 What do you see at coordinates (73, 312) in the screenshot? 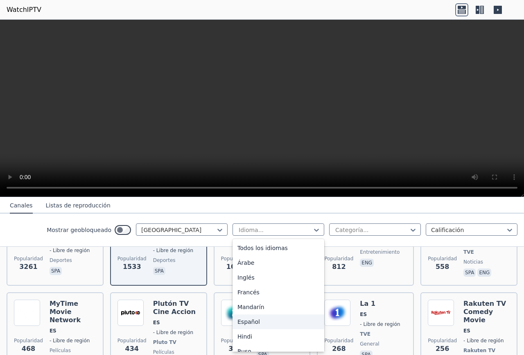
I see `h6: MyTime Movie Network` at bounding box center [73, 312].